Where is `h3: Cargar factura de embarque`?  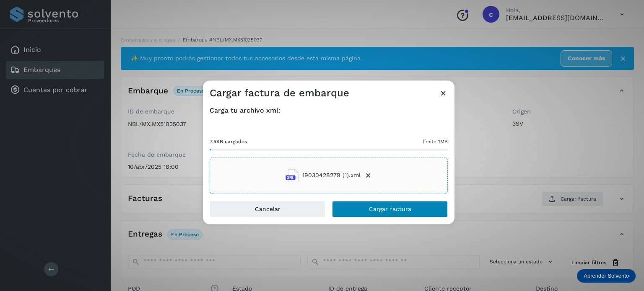 h3: Cargar factura de embarque is located at coordinates (279, 93).